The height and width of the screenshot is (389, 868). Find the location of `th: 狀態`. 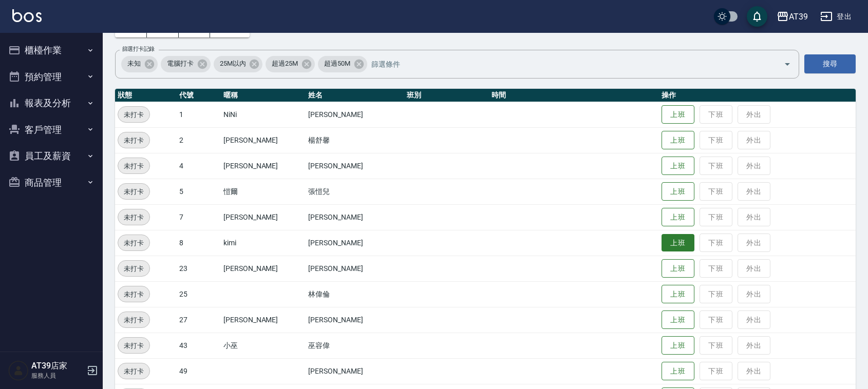

th: 狀態 is located at coordinates (146, 95).